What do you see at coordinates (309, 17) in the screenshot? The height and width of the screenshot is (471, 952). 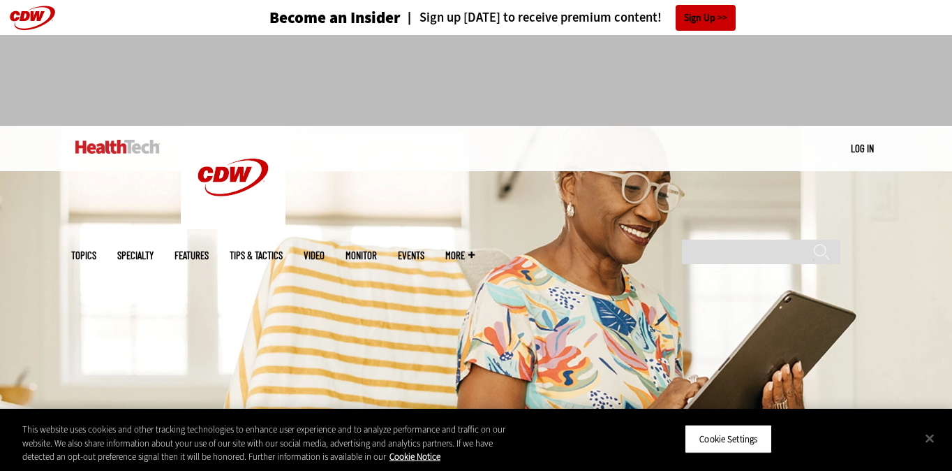 I see `a: Become an Insider` at bounding box center [309, 17].